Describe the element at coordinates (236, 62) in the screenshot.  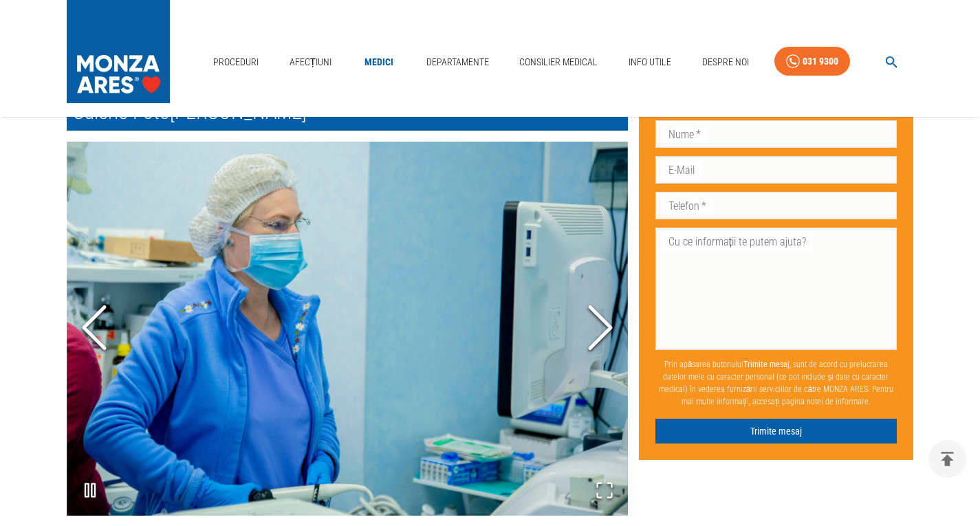
I see `a: Proceduri` at that location.